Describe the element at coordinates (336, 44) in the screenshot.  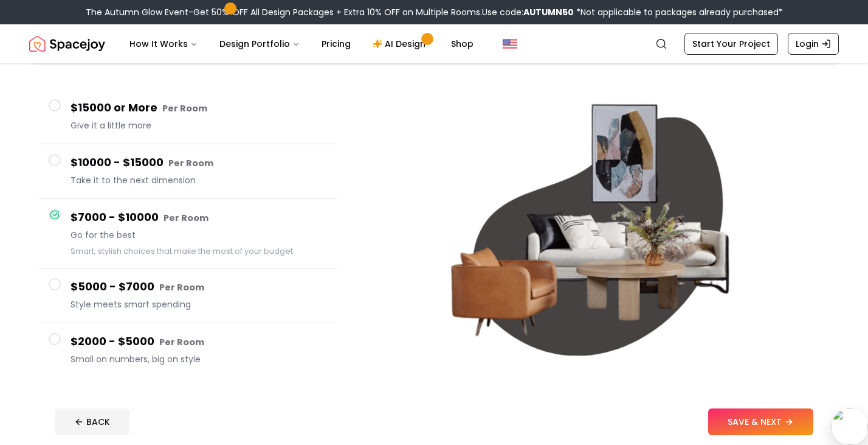
I see `a: Pricing` at that location.